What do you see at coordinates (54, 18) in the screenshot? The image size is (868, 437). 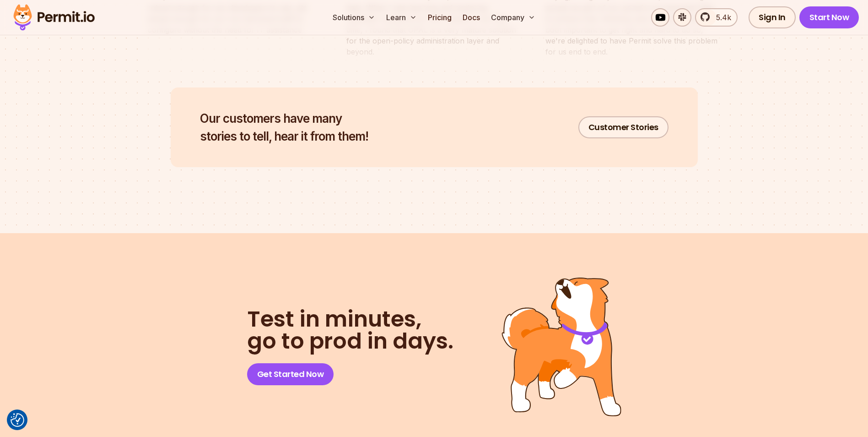 I see `img: Permit logo` at bounding box center [54, 18].